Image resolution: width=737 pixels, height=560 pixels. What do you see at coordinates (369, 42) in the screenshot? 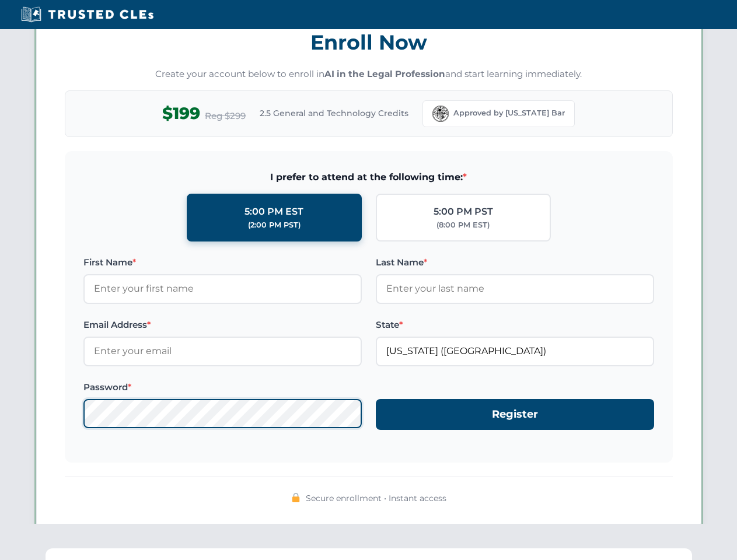
I see `h3: Enroll Now` at bounding box center [369, 42].